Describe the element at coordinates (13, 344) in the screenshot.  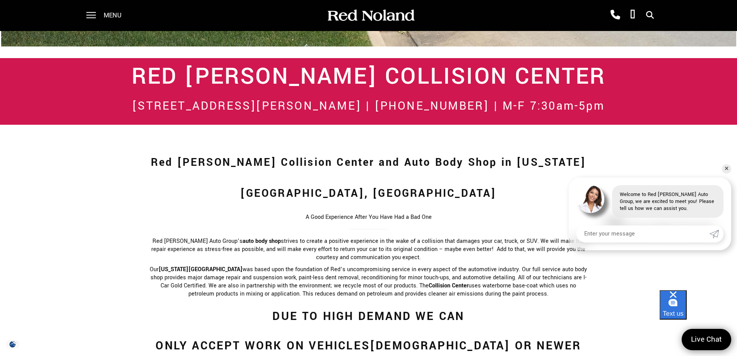
I see `section: Click to Open Cookie Consent Modal` at that location.